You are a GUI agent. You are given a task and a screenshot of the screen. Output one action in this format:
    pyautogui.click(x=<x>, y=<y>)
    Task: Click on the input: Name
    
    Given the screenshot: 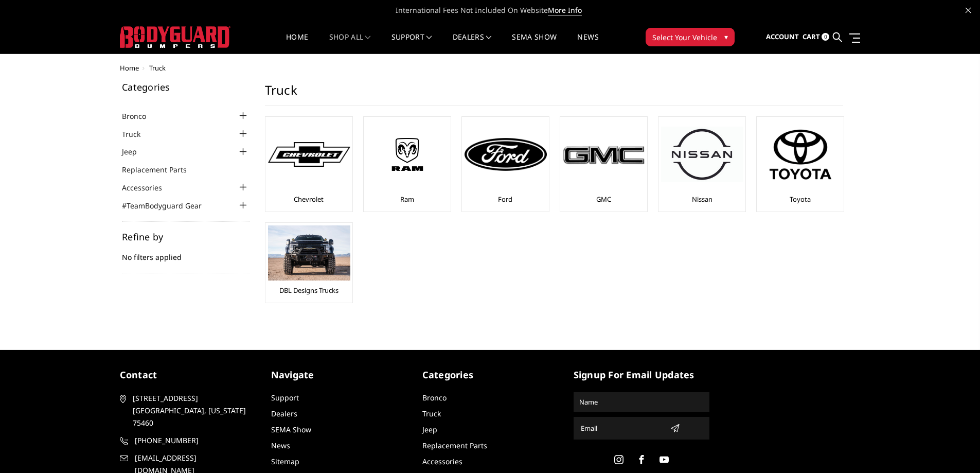 What is the action you would take?
    pyautogui.click(x=642, y=402)
    